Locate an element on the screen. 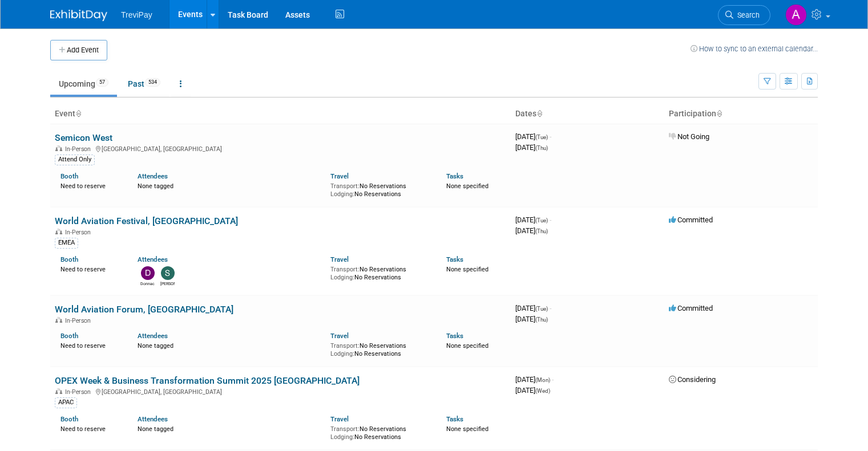  img: Alen Lovric is located at coordinates (796, 15).